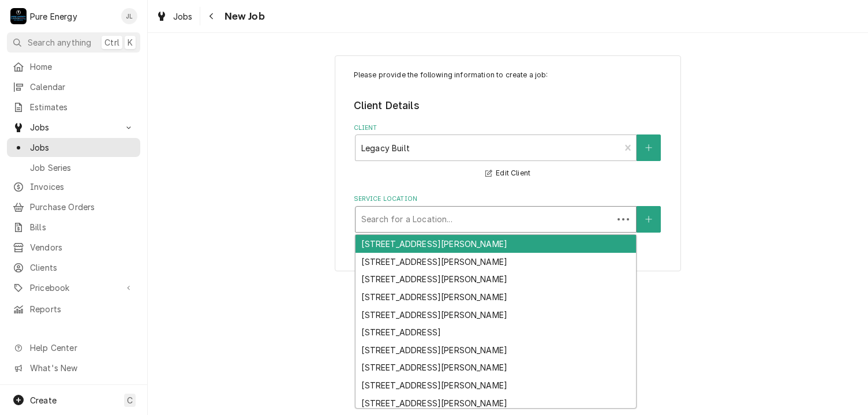 The width and height of the screenshot is (868, 415). What do you see at coordinates (82, 247) in the screenshot?
I see `span: Vendors` at bounding box center [82, 247].